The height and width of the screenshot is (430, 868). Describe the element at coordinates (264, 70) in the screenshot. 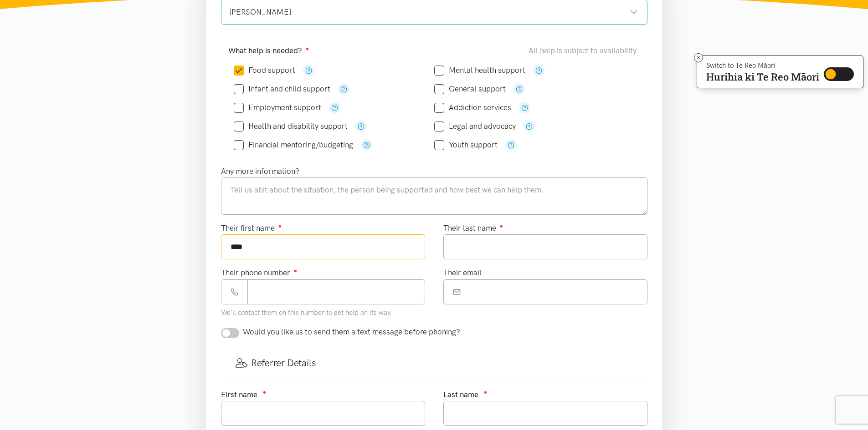

I see `label: Food support` at that location.